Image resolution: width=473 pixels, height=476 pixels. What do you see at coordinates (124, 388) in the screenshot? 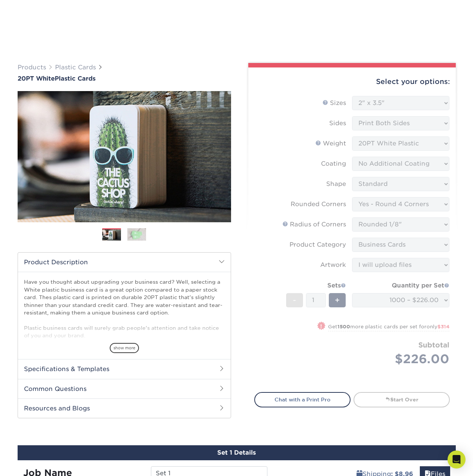
I see `h2: Common Questions` at bounding box center [124, 388].